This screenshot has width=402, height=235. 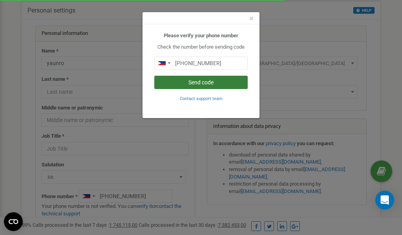 I want to click on button: Open CMP widget, so click(x=13, y=222).